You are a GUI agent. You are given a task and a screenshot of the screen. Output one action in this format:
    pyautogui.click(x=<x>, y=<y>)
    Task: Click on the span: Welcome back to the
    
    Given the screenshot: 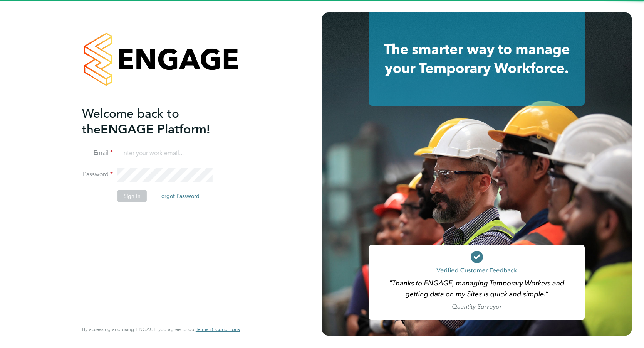 What is the action you would take?
    pyautogui.click(x=130, y=122)
    